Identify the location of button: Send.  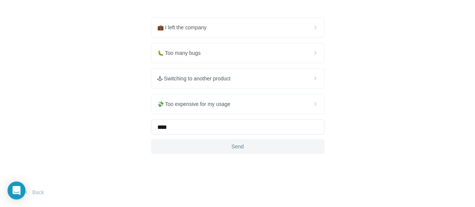
(238, 147).